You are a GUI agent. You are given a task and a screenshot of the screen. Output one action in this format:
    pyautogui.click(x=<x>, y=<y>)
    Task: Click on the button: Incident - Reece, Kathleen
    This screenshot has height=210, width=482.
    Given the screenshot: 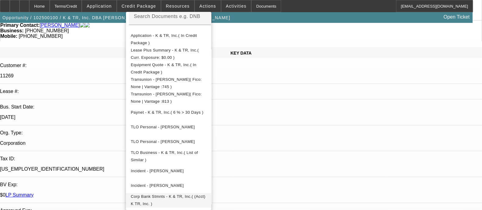 What is the action you would take?
    pyautogui.click(x=169, y=186)
    